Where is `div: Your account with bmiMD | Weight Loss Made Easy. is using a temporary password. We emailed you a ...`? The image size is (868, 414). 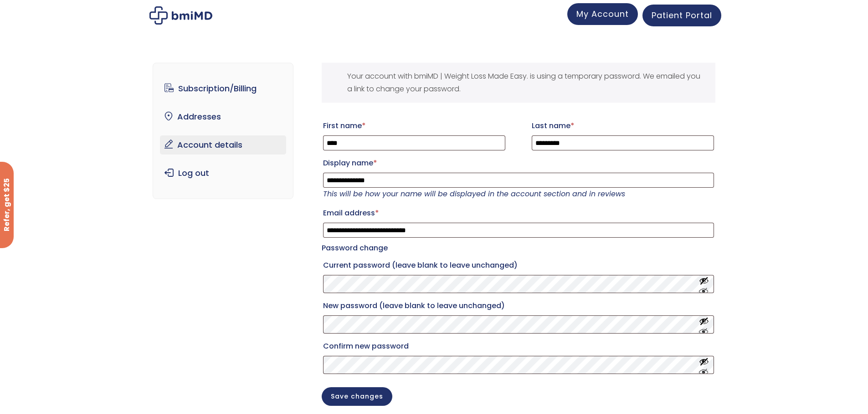
div: Your account with bmiMD | Weight Loss Made Easy. is using a temporary password. We emailed you a ... is located at coordinates (518, 83).